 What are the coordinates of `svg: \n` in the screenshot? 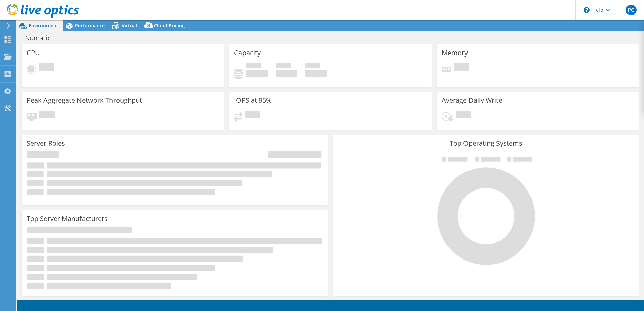 It's located at (587, 10).